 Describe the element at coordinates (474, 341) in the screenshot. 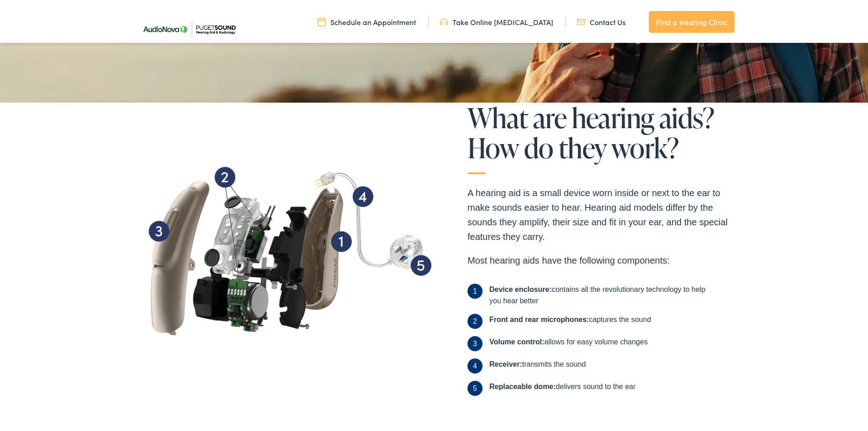

I see `span: 3` at that location.